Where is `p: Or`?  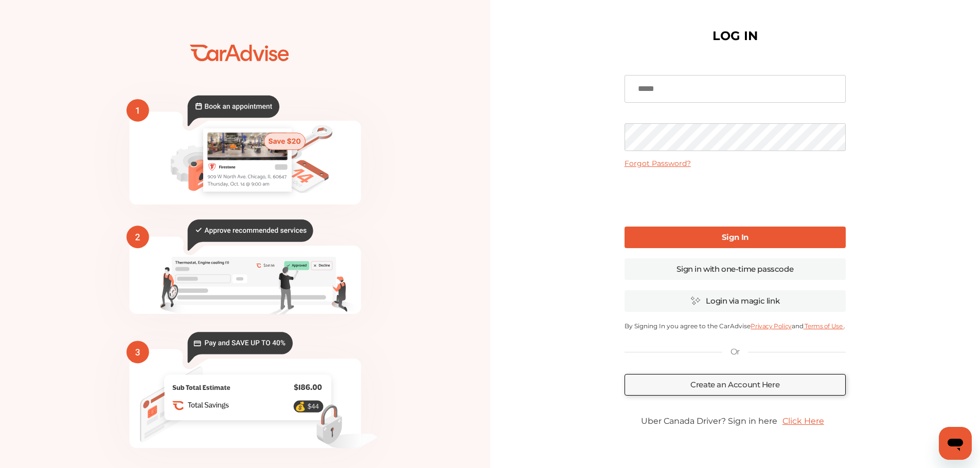 p: Or is located at coordinates (735, 352).